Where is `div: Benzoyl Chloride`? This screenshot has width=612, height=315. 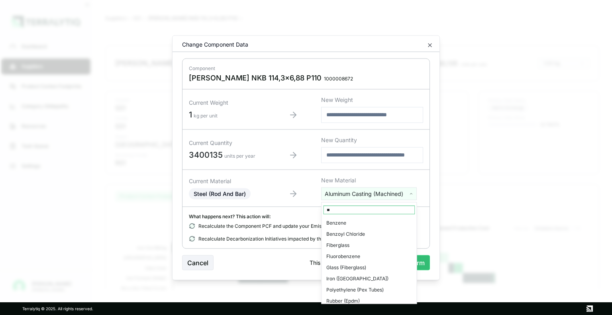 div: Benzoyl Chloride is located at coordinates (369, 234).